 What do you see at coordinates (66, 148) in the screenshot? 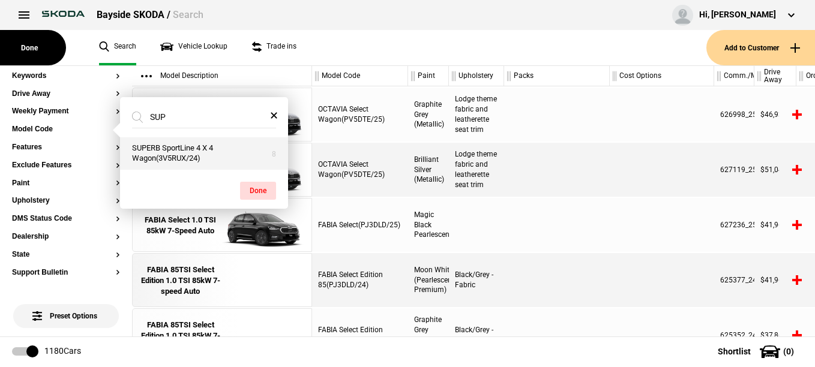
I see `button: Features` at bounding box center [66, 148].